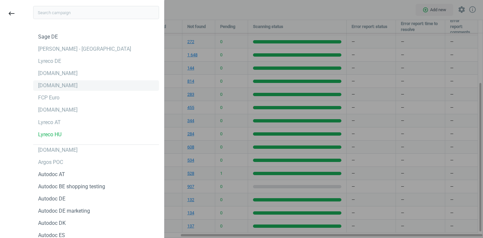 Image resolution: width=483 pixels, height=238 pixels. I want to click on div: Autodoc AT, so click(52, 174).